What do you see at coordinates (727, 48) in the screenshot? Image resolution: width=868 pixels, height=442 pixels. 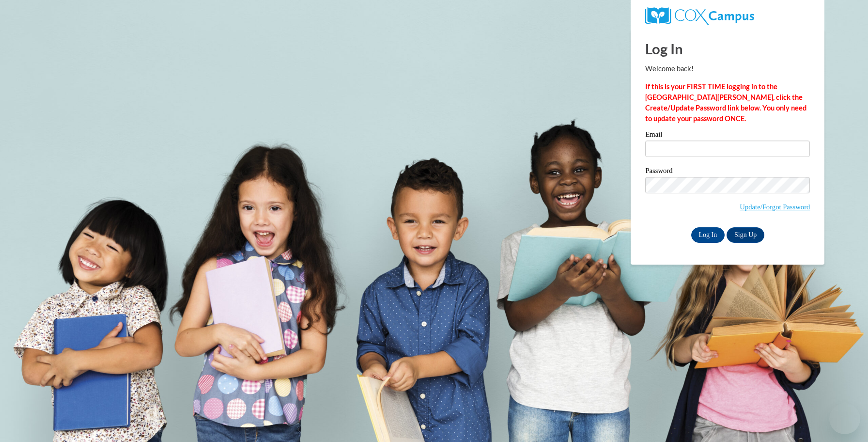 I see `h1: Log In` at bounding box center [727, 48].